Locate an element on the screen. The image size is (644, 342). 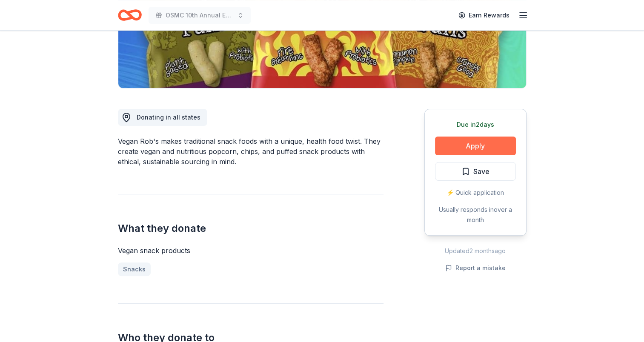
div: Usually responds in over a month is located at coordinates (475, 215).